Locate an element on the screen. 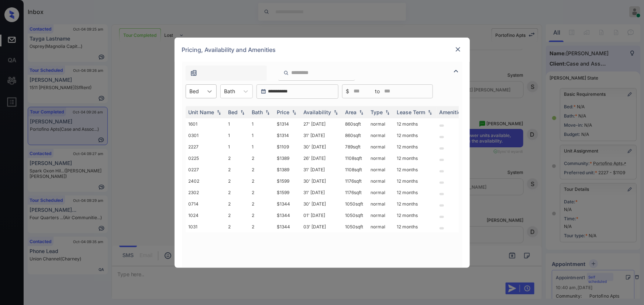 This screenshot has height=305, width=644. td: 2227 is located at coordinates (205, 147).